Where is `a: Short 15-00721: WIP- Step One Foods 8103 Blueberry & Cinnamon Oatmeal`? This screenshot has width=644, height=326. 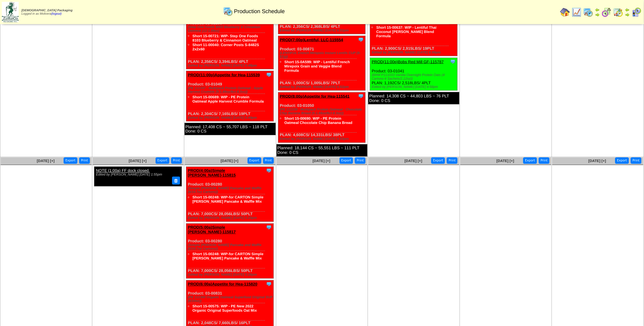
a: Short 15-00721: WIP- Step One Foods 8103 Blueberry & Cinnamon Oatmeal is located at coordinates (225, 38).